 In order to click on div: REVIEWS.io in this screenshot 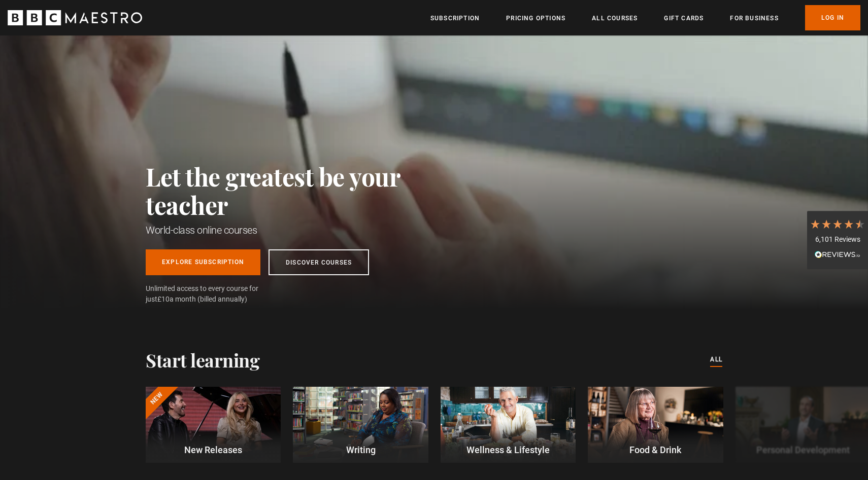, I will do `click(838, 255)`.